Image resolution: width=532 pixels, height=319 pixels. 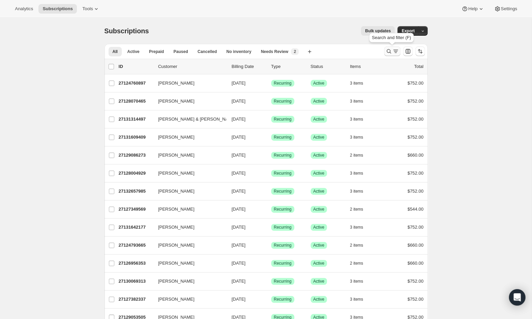 I want to click on span: $544.00, so click(x=415, y=209).